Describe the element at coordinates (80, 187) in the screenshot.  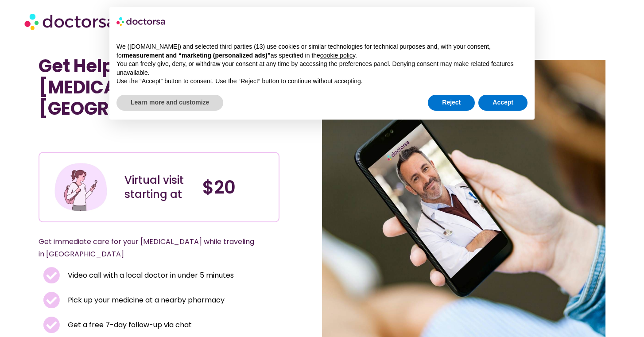
I see `img: Illustration depicting a young woman in a casual outfit, engaged with her smartphone. She has a p...` at that location.